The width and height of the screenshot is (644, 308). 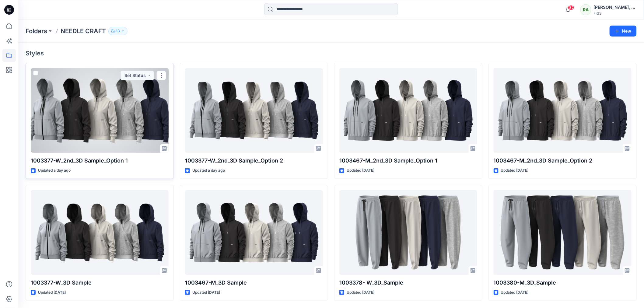 What do you see at coordinates (408, 111) in the screenshot?
I see `a: 1003467-M_2nd_3D Sample_Option 1` at bounding box center [408, 111].